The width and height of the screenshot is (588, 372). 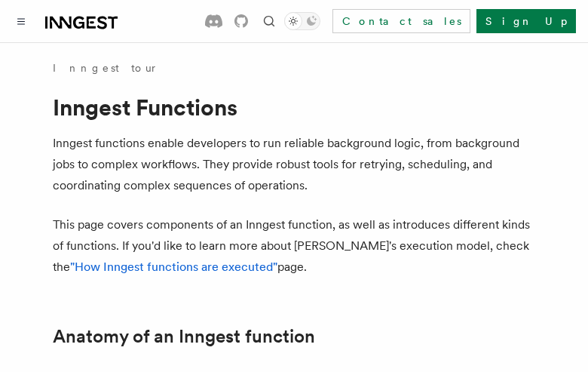 What do you see at coordinates (526, 21) in the screenshot?
I see `a: Sign Up` at bounding box center [526, 21].